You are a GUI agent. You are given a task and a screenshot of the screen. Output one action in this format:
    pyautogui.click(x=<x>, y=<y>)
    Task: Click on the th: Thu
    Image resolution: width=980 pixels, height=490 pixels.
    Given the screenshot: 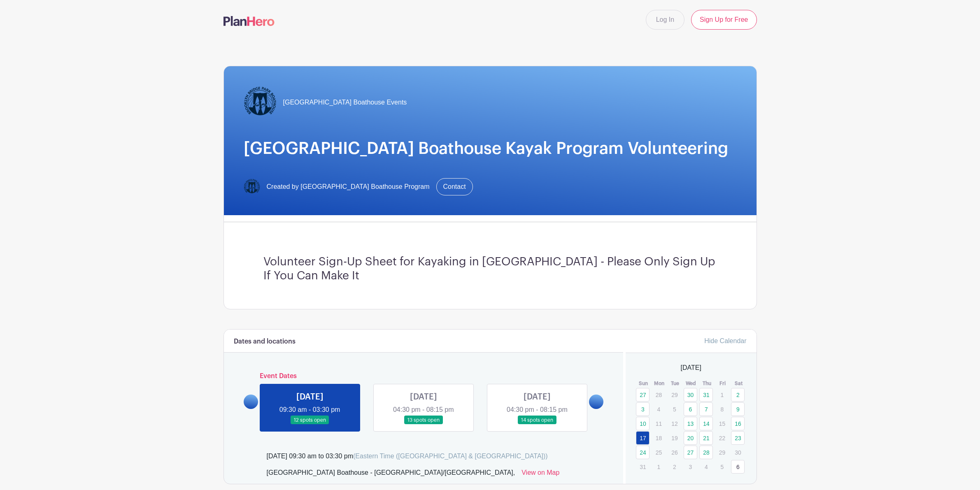 What is the action you would take?
    pyautogui.click(x=707, y=384)
    